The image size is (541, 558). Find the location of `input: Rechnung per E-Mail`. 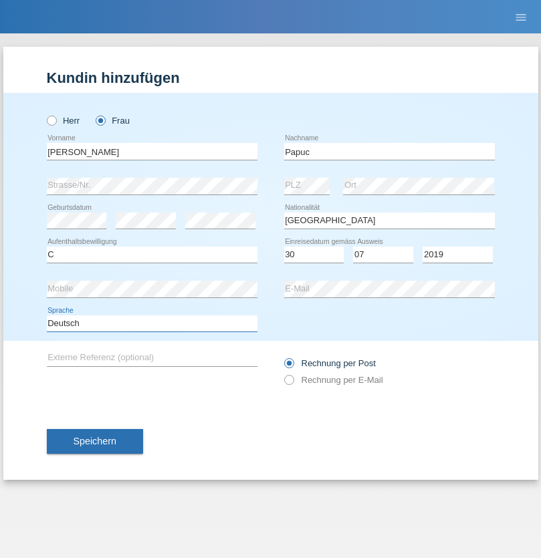

input: Rechnung per E-Mail is located at coordinates (288, 383).